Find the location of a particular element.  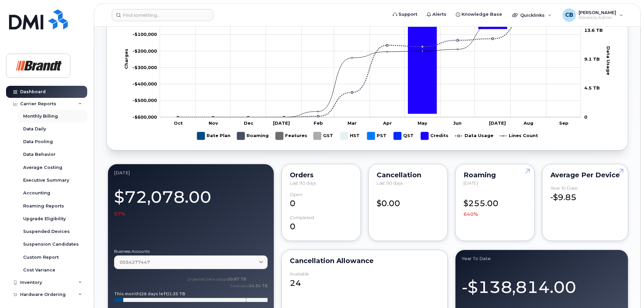

div: -$9.85 is located at coordinates (585, 194).